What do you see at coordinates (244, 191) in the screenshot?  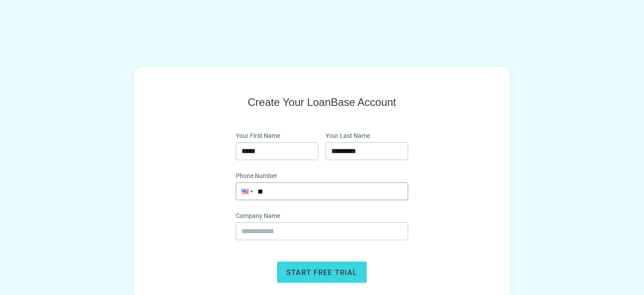 I see `div: United States: + 1` at bounding box center [244, 191].